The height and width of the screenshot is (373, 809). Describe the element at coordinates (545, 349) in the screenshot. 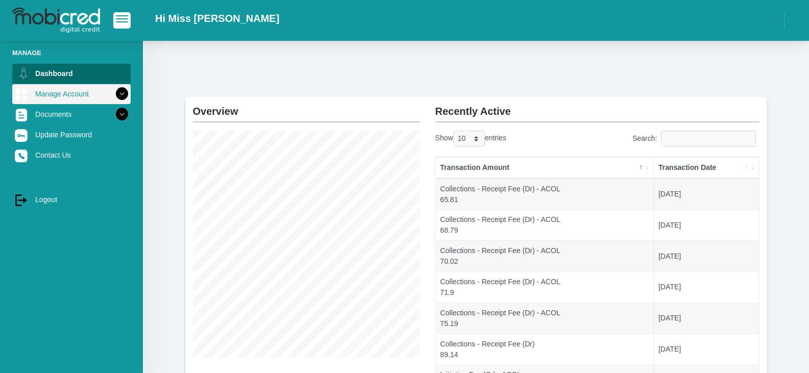

I see `td: Collections - Receipt Fee (Dr) 89.14` at that location.